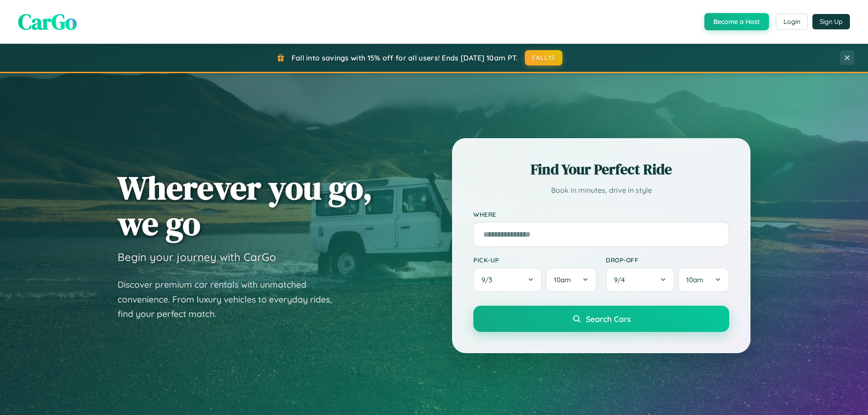  I want to click on label: Pick-up, so click(535, 260).